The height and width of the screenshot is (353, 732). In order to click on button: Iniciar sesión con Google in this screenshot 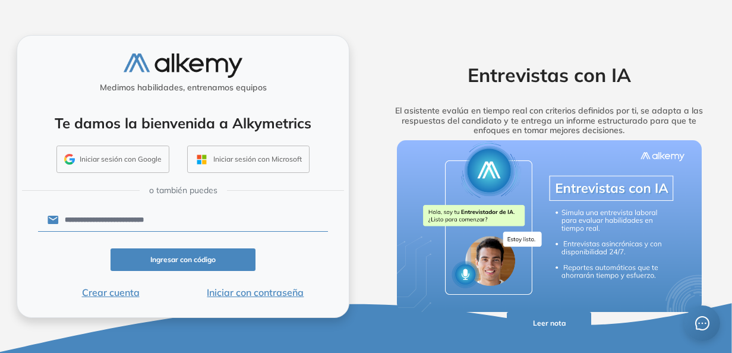, I will do `click(113, 159)`.